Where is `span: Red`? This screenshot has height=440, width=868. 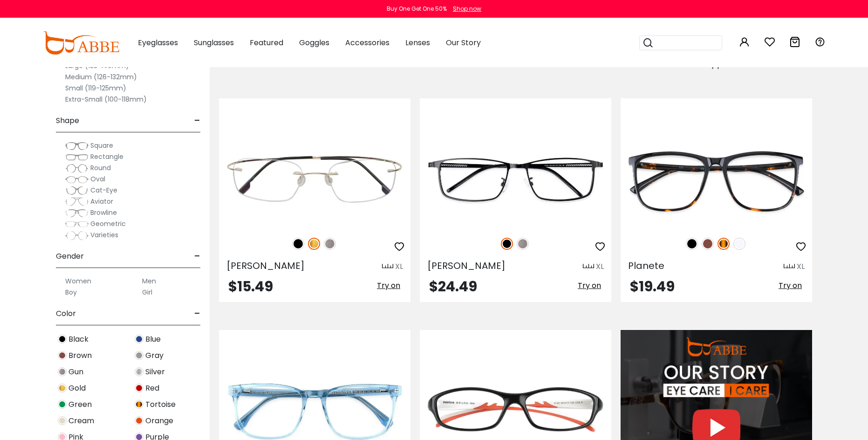
span: Red is located at coordinates (152, 388).